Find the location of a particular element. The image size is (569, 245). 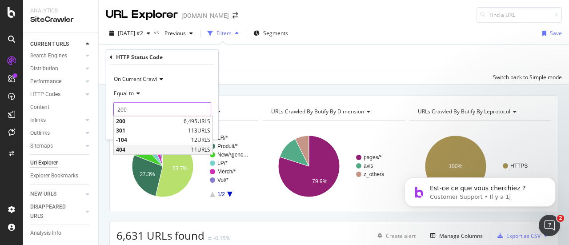

span: 11 URLS is located at coordinates (200, 149).